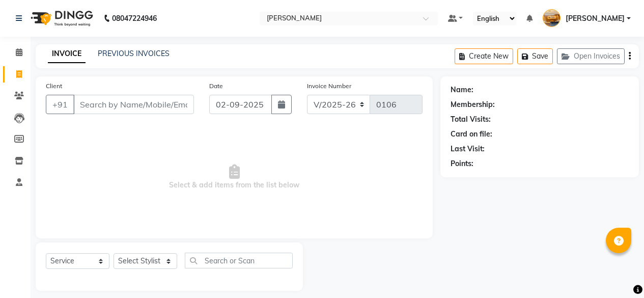  Describe the element at coordinates (462, 89) in the screenshot. I see `div: Name:` at that location.